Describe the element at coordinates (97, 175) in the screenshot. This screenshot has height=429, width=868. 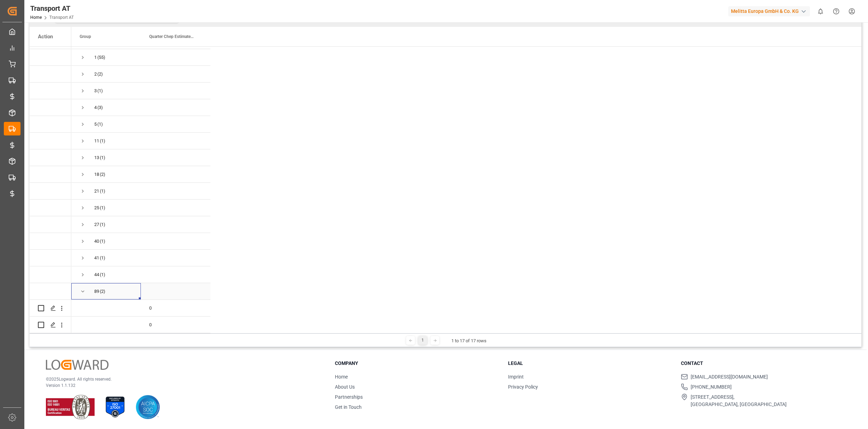
I see `div: 18` at that location.